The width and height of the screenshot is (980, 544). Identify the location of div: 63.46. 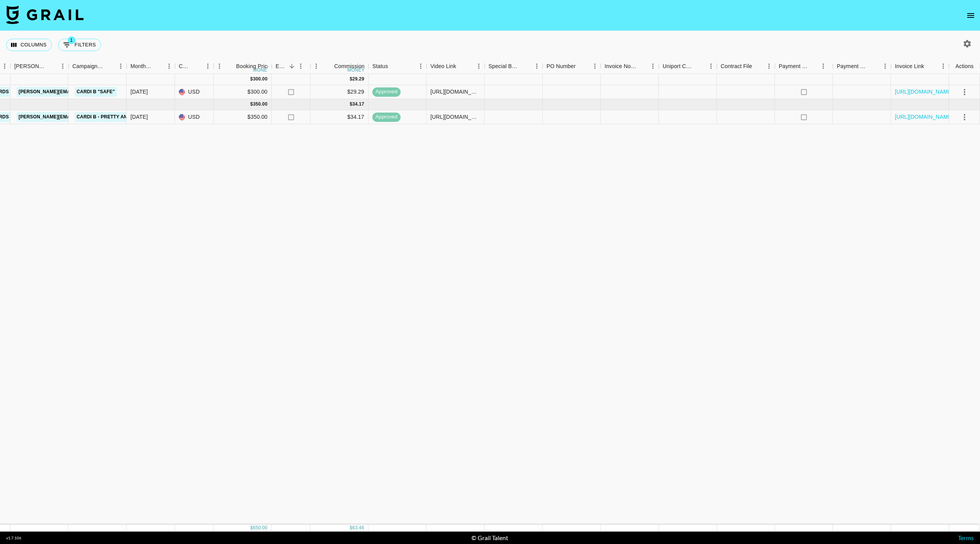
(358, 528).